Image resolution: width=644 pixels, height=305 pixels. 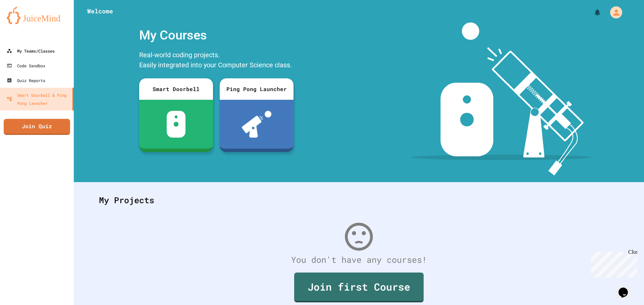 What do you see at coordinates (26, 80) in the screenshot?
I see `div: Quiz Reports` at bounding box center [26, 80].